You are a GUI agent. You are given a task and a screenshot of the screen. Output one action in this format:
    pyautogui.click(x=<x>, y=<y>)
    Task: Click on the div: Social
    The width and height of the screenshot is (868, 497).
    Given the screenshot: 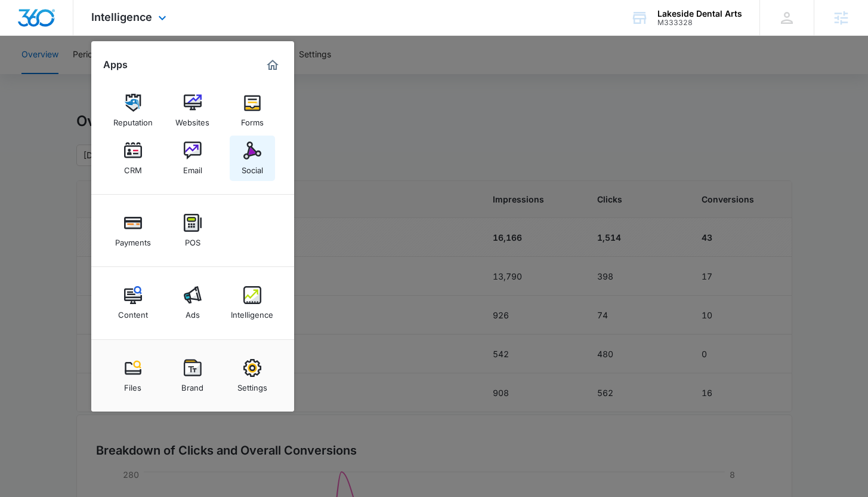 What is the action you would take?
    pyautogui.click(x=253, y=167)
    